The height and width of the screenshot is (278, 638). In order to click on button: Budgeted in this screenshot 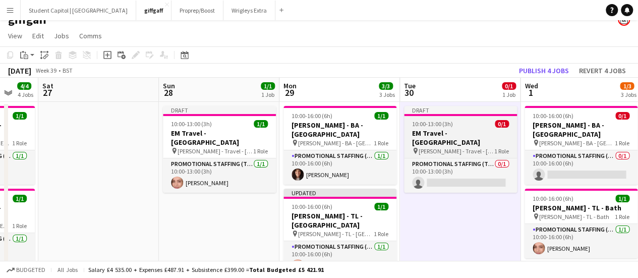, I will do `click(26, 270)`.